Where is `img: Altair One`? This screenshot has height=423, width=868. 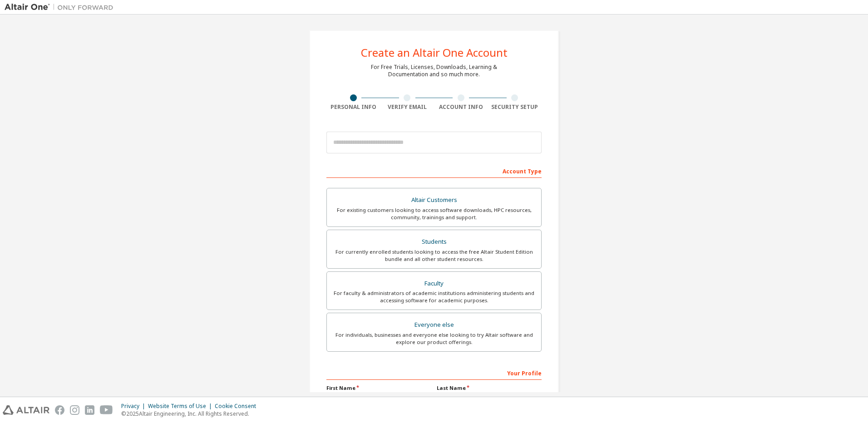
img: Altair One is located at coordinates (61, 7).